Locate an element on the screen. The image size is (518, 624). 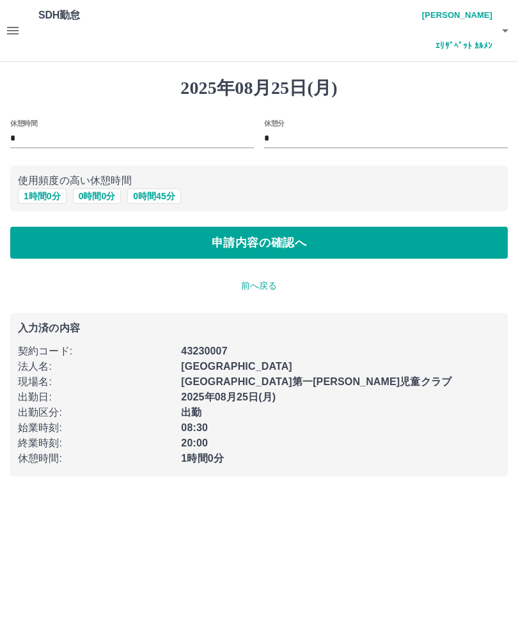
button: 0時間0分 is located at coordinates (97, 196).